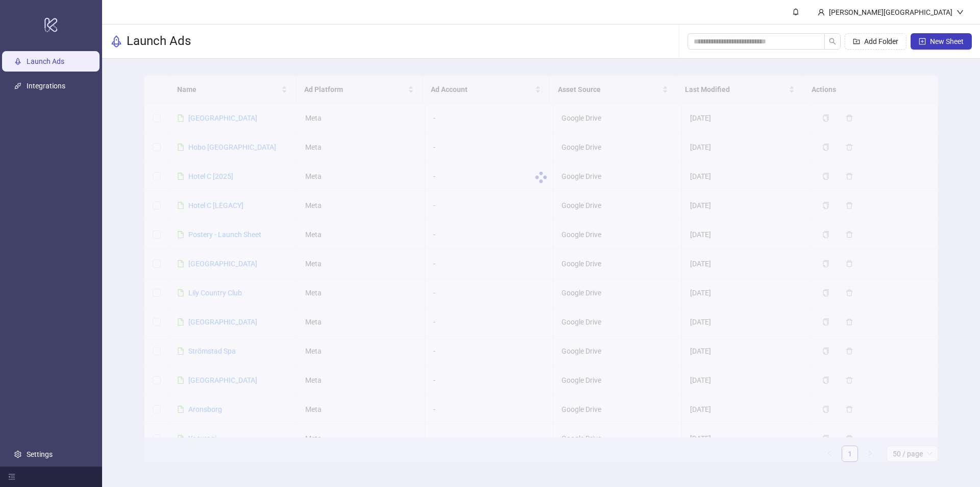 The image size is (980, 487). I want to click on a: Settings, so click(39, 454).